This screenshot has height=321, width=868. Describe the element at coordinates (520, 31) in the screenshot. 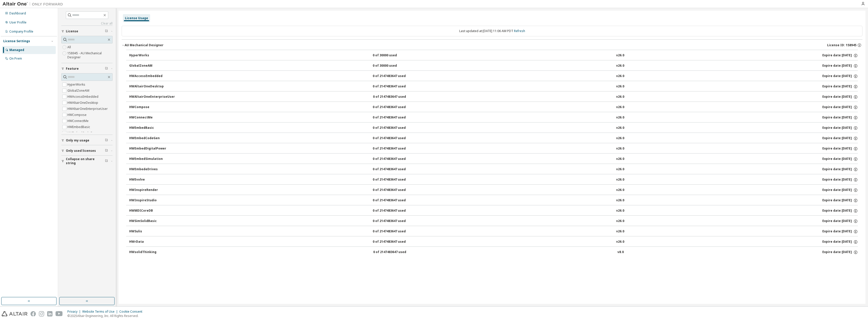

I see `a: Refresh` at that location.